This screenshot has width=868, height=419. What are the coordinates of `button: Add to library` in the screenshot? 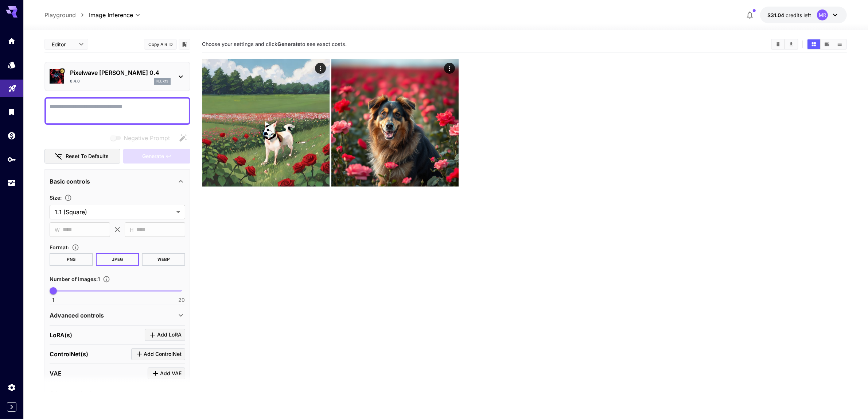 It's located at (185, 44).